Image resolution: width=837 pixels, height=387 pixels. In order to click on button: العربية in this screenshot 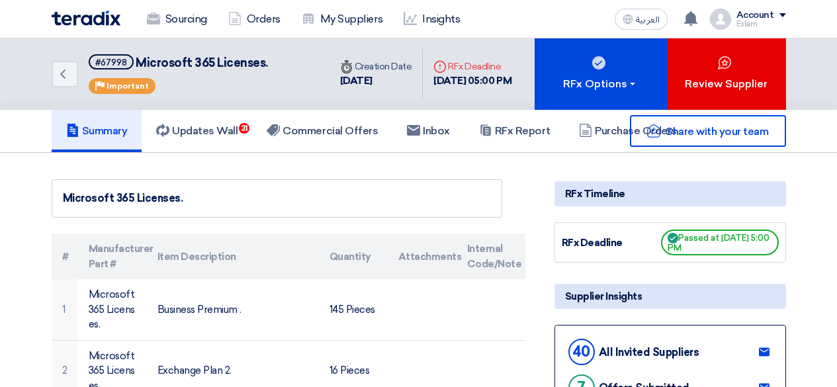, I will do `click(641, 19)`.